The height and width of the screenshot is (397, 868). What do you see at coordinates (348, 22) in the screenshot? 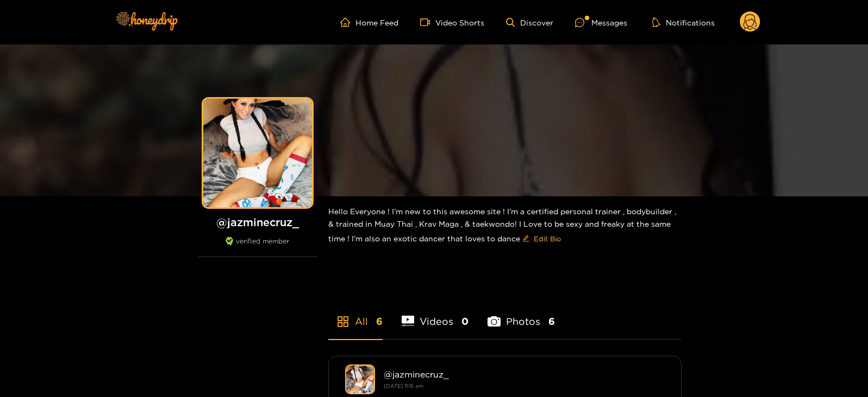
I see `span: home` at bounding box center [348, 22].